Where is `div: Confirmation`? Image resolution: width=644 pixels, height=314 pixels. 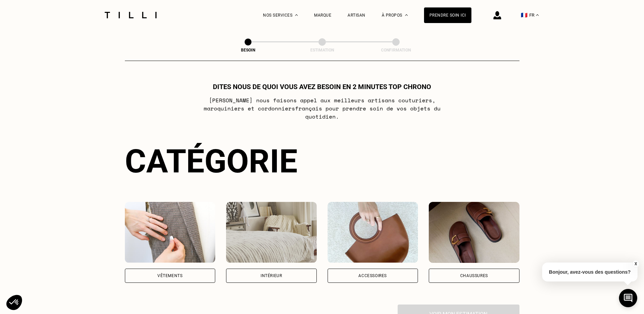
div: Confirmation is located at coordinates (396, 50).